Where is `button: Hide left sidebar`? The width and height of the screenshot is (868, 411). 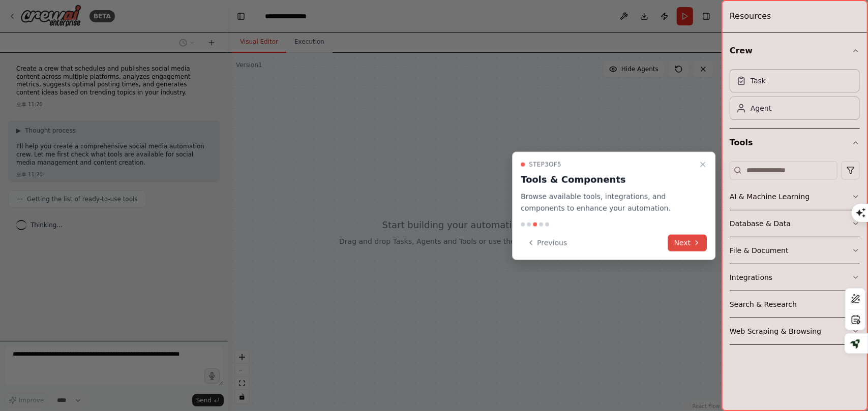 button: Hide left sidebar is located at coordinates (241, 16).